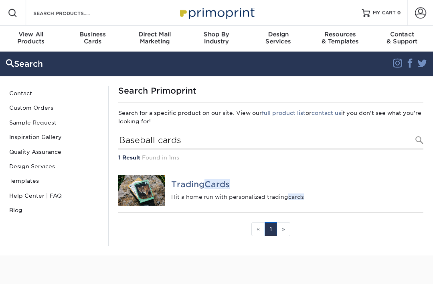 This screenshot has width=433, height=284. Describe the element at coordinates (217, 12) in the screenshot. I see `img: Primoprint` at that location.